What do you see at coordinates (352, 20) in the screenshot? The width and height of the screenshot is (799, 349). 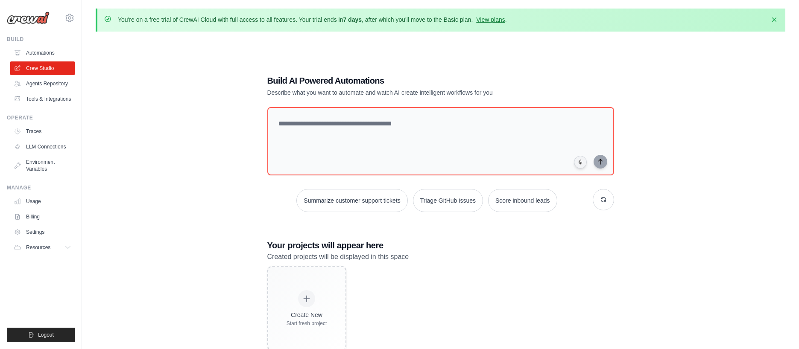 I see `strong: 7 days` at bounding box center [352, 20].